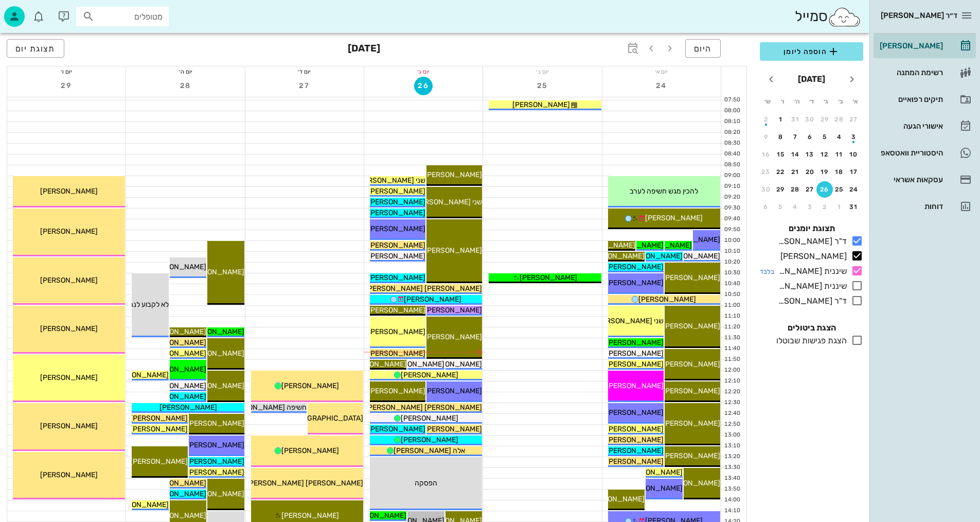  Describe the element at coordinates (732, 283) in the screenshot. I see `div: 10:40` at that location.